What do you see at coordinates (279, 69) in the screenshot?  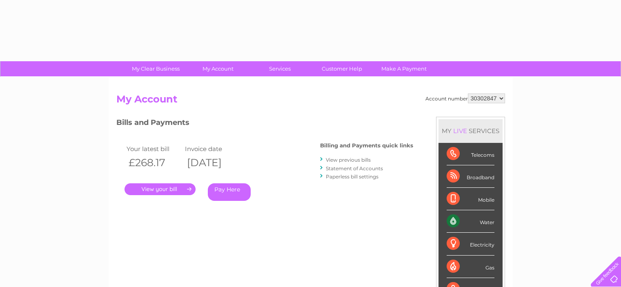 I see `a: Services` at bounding box center [279, 69].